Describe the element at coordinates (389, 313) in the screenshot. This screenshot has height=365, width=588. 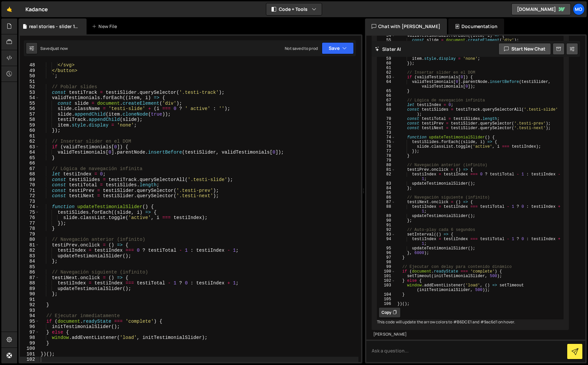
I see `button: Copy` at that location.